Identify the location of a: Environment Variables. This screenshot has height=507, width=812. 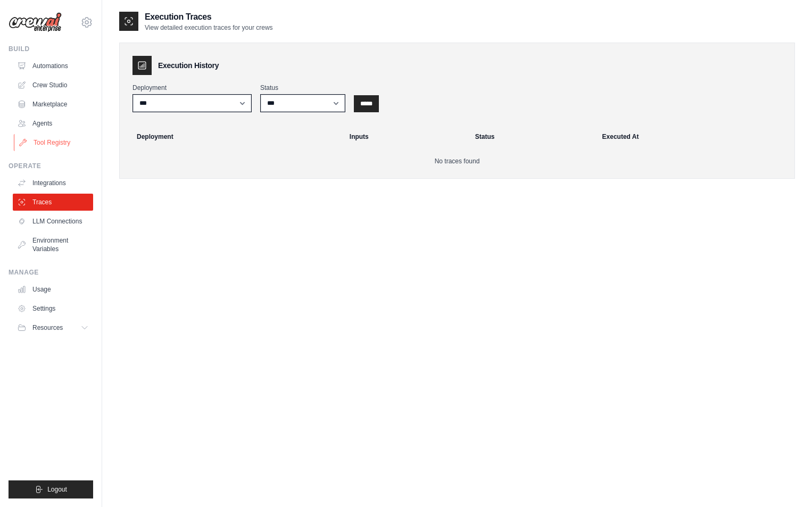
(53, 245).